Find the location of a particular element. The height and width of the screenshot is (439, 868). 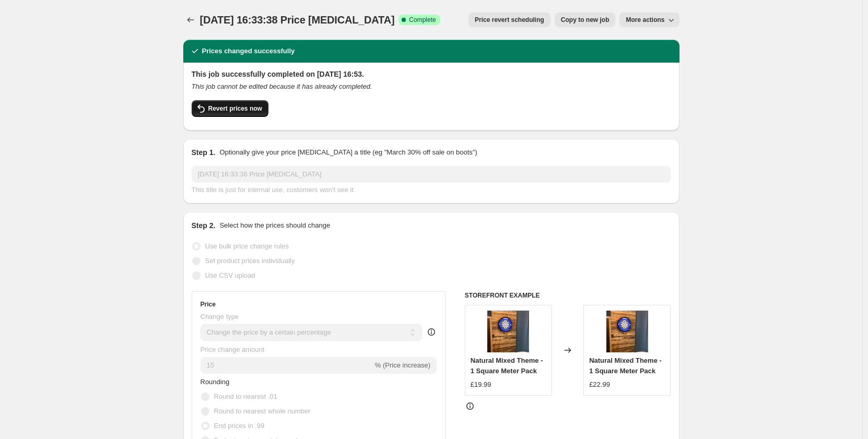

button: More actions is located at coordinates (649, 20).